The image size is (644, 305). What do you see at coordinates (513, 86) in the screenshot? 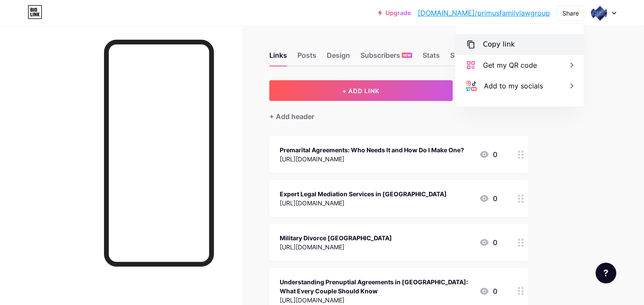
I see `div: Add to my socials` at bounding box center [513, 86].